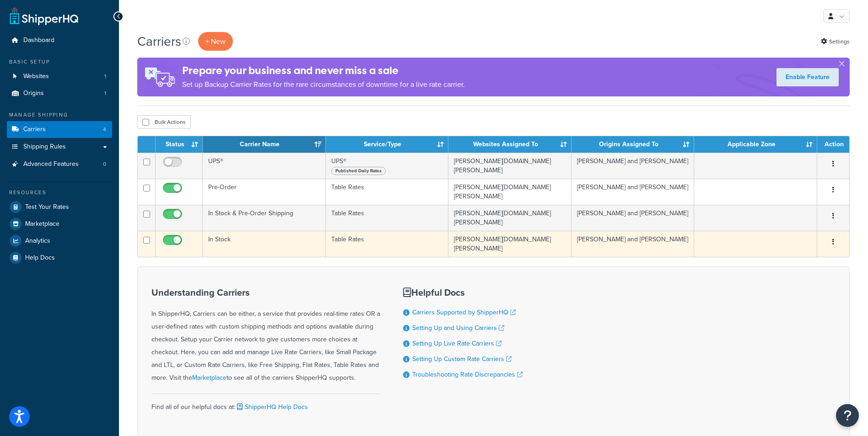 The height and width of the screenshot is (436, 868). I want to click on a: Analytics, so click(59, 241).